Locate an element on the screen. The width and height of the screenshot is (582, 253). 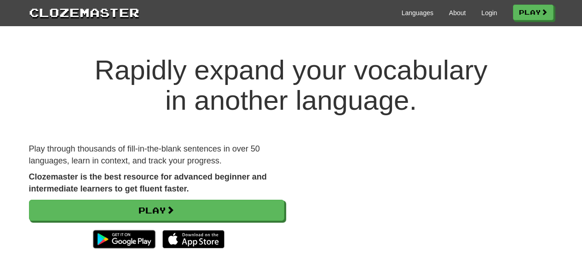
a: About is located at coordinates (457, 13).